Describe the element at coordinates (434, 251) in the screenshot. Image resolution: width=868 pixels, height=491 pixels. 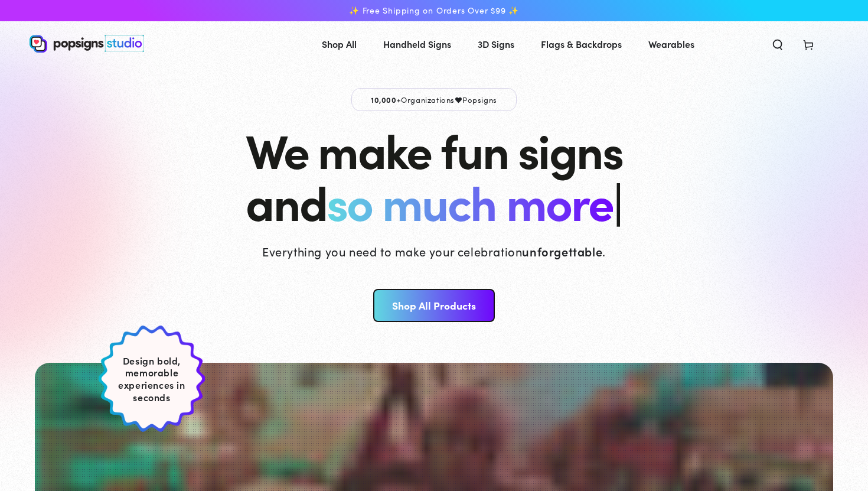
I see `p: Everything you need to make your celebration .` at that location.